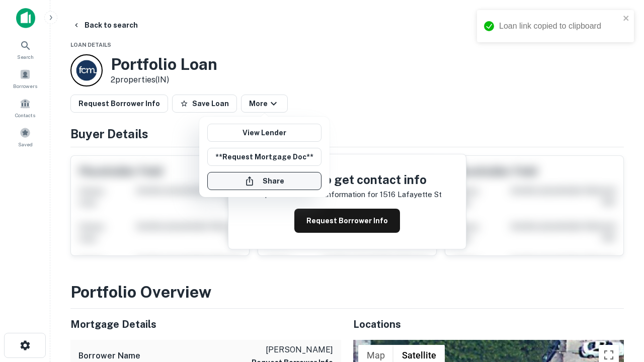 This screenshot has width=644, height=362. What do you see at coordinates (559, 26) in the screenshot?
I see `div: Loan link copied to clipboard` at bounding box center [559, 26].